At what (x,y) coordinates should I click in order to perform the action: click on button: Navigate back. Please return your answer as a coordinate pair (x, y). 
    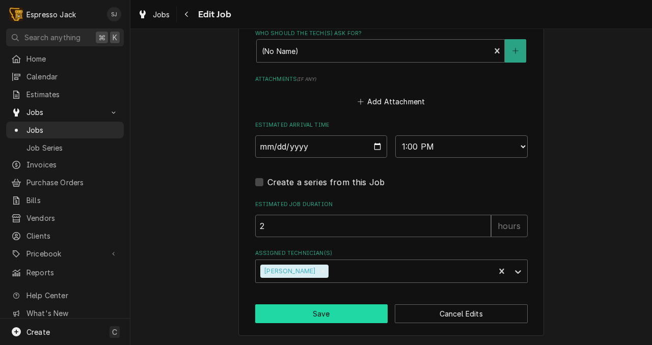
    Looking at the image, I should click on (187, 14).